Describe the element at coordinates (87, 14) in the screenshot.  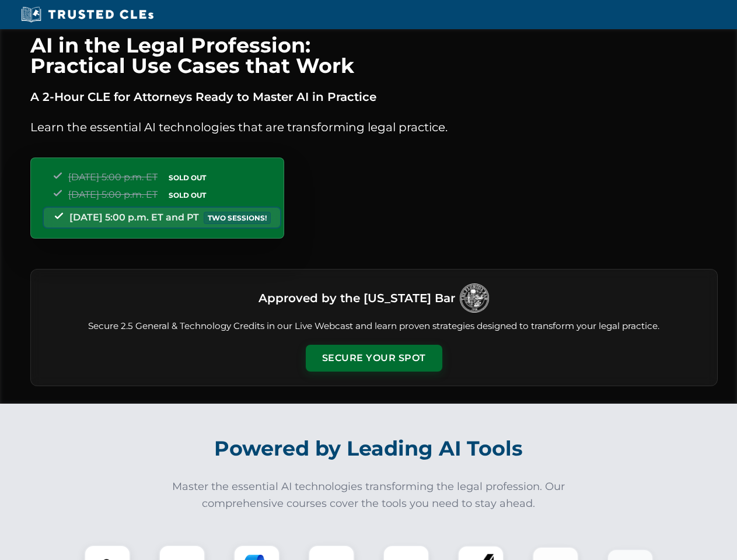
I see `img: Trusted CLEs` at that location.